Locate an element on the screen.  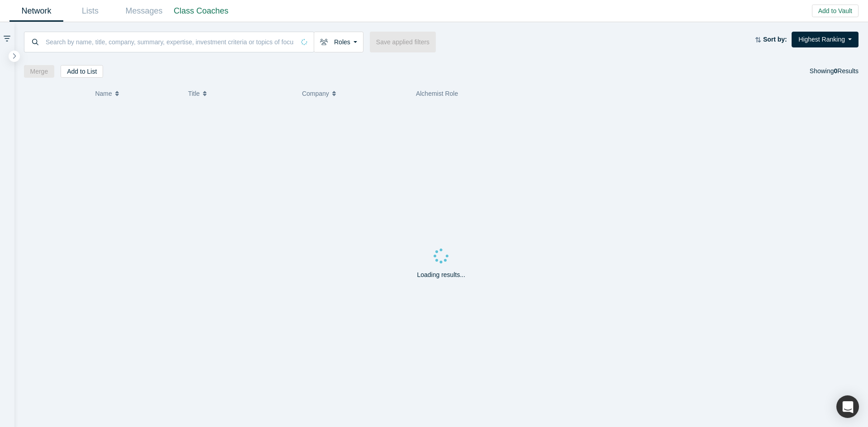
button: Company is located at coordinates (354, 94).